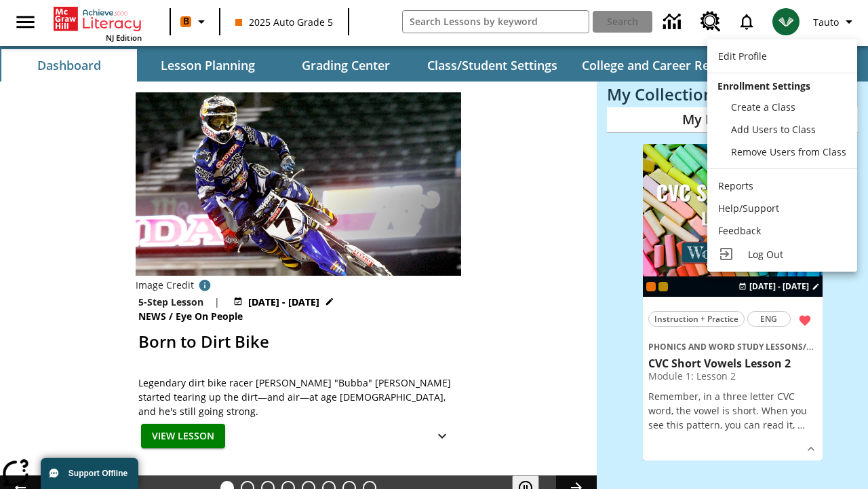 The width and height of the screenshot is (868, 489). I want to click on span: Reports, so click(736, 185).